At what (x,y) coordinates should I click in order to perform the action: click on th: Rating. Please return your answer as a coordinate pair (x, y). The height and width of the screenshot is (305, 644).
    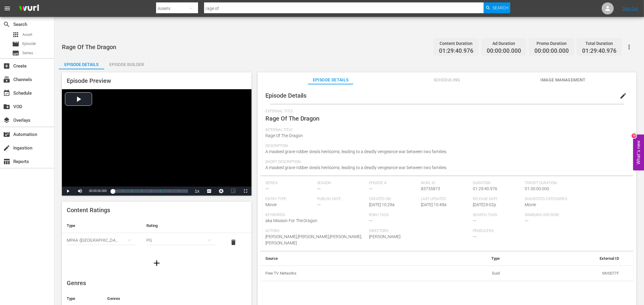
    Looking at the image, I should click on (181, 226).